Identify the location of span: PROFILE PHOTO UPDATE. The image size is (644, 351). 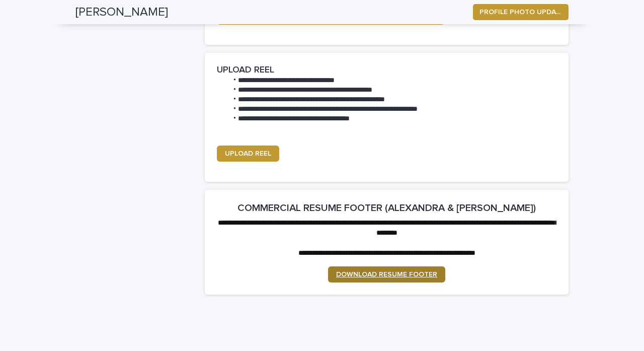
(521, 12).